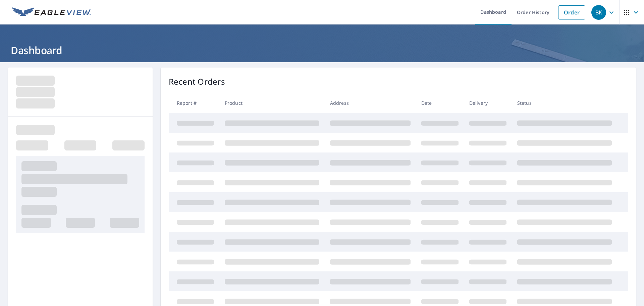  Describe the element at coordinates (322, 50) in the screenshot. I see `h1: Dashboard` at that location.